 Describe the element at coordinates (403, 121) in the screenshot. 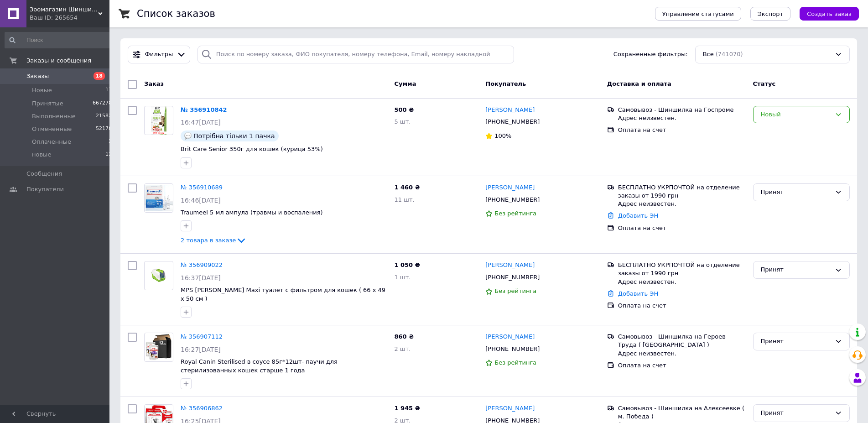

I see `span: 5 шт.` at that location.